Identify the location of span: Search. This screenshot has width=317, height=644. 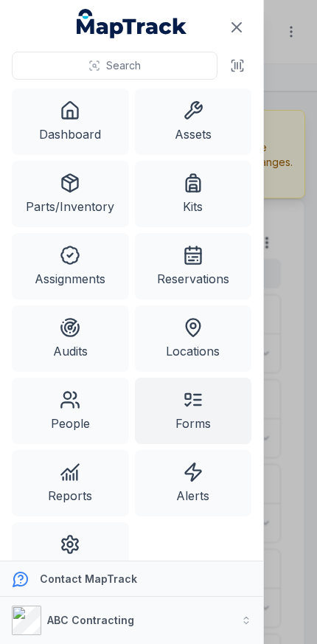
(123, 66).